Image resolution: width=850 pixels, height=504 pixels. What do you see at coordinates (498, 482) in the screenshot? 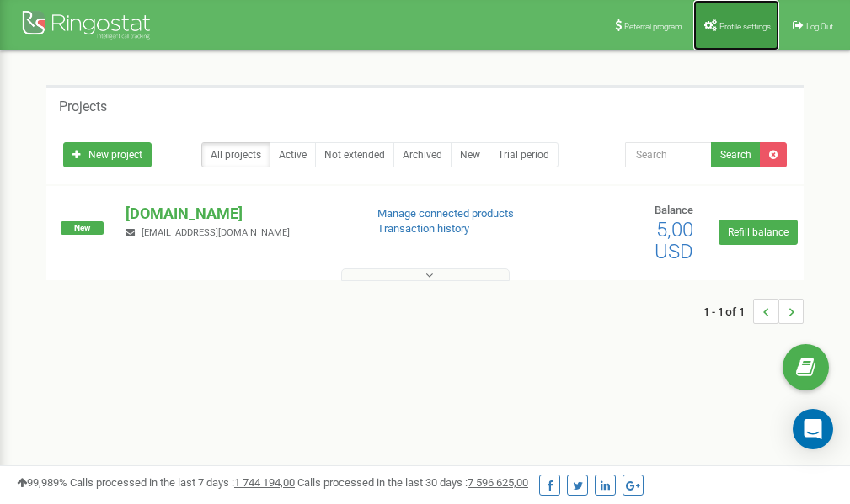
I see `u: 7 596 625,00` at bounding box center [498, 482].